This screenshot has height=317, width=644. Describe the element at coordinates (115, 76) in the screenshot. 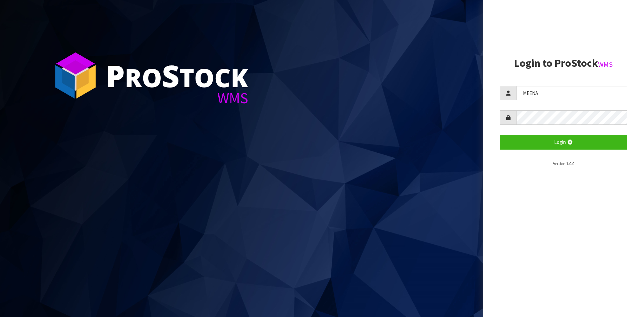

I see `span: P` at that location.